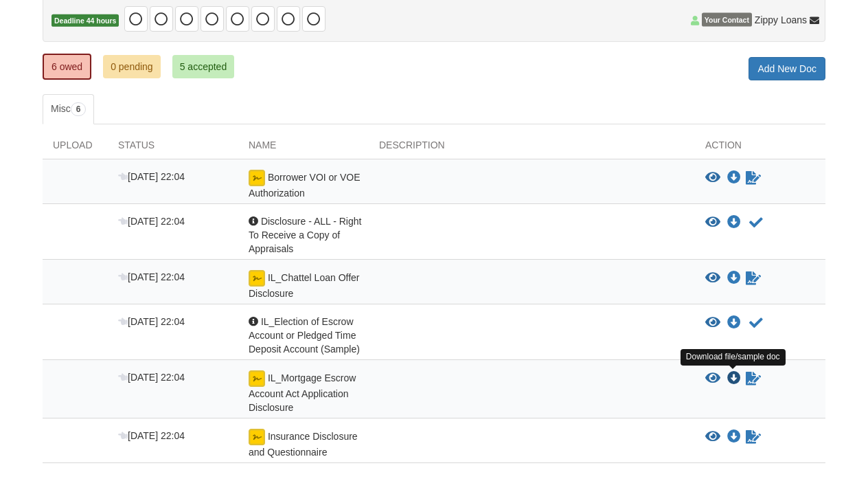 The height and width of the screenshot is (492, 868). Describe the element at coordinates (753, 178) in the screenshot. I see `a: Waiting for your co-borrower to e-sign` at that location.